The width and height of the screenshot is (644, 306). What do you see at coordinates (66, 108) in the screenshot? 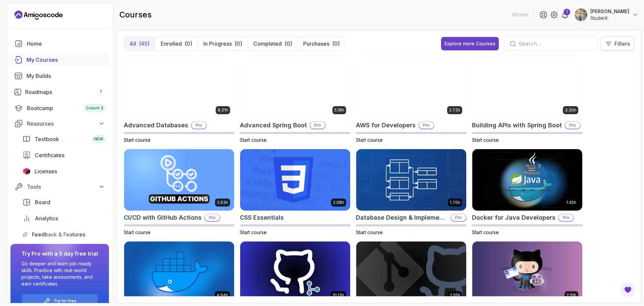
I see `div: Bootcamp` at bounding box center [66, 108].